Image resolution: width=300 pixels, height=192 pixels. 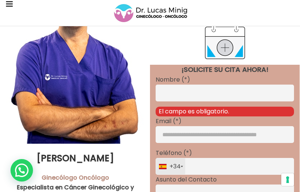 What do you see at coordinates (172, 167) in the screenshot?
I see `div: +34` at bounding box center [172, 167].